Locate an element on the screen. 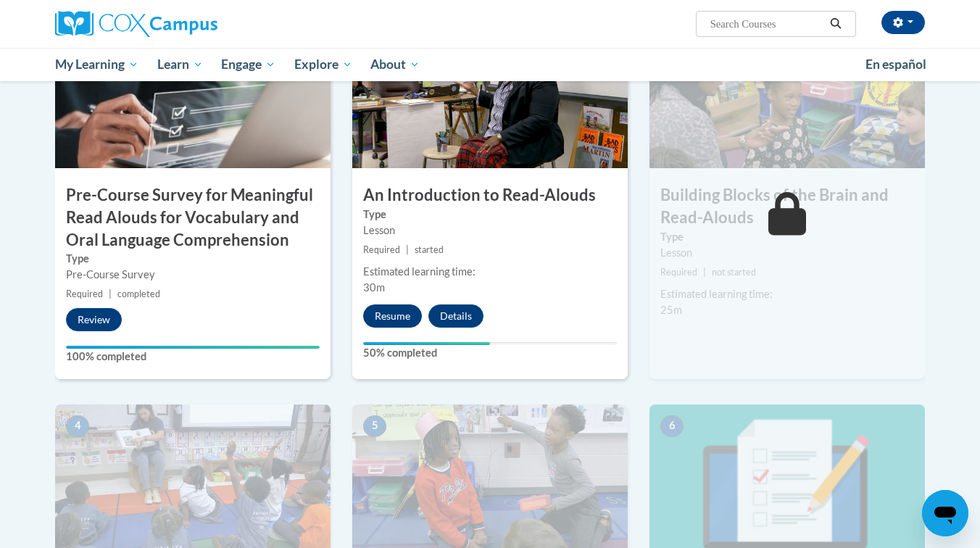 This screenshot has width=980, height=548. span: completed is located at coordinates (139, 294).